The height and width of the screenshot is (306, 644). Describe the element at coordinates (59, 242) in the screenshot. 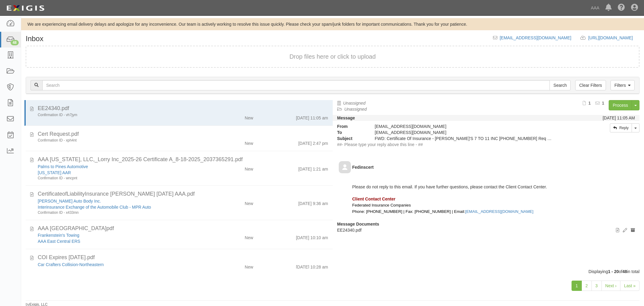

I see `a: AAA East Central ERS` at that location.